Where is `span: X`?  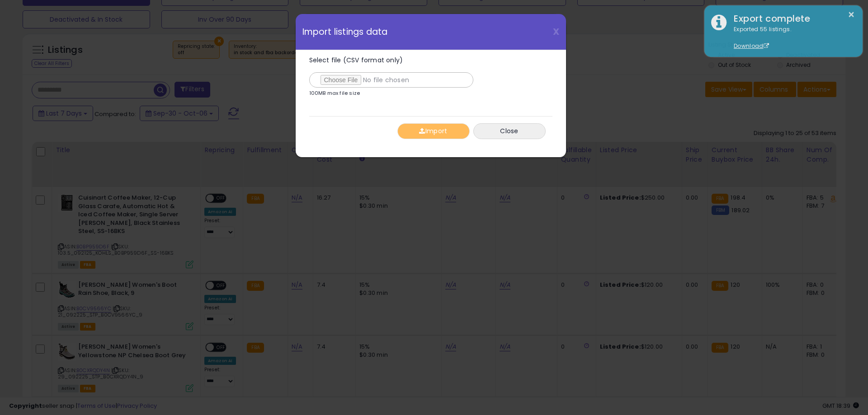
span: X is located at coordinates (556, 32).